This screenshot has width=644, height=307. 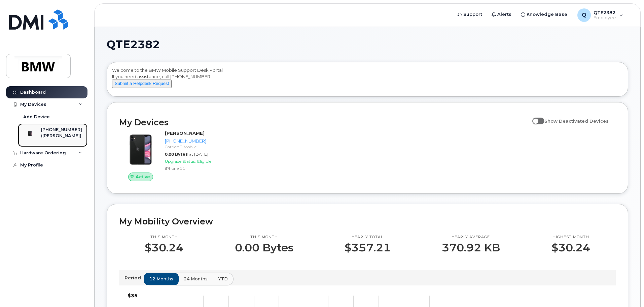 What do you see at coordinates (367, 247) in the screenshot?
I see `p: $357.21` at bounding box center [367, 247].